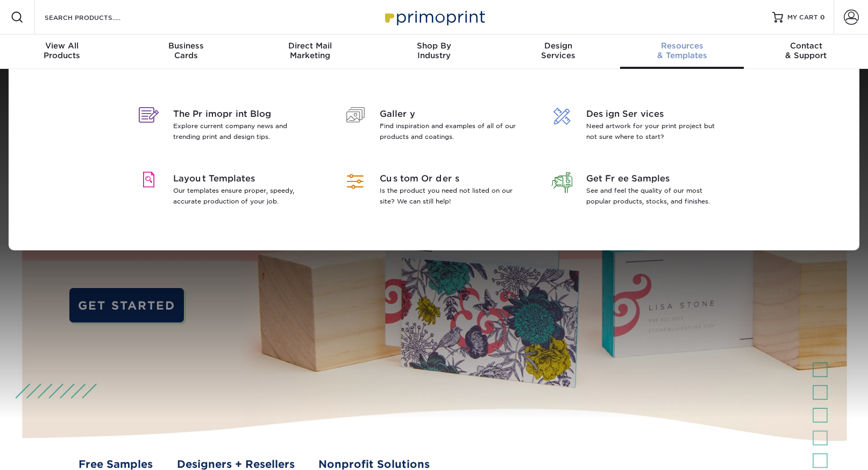 This screenshot has height=470, width=868. Describe the element at coordinates (656, 179) in the screenshot. I see `span: Get Free Samples` at that location.